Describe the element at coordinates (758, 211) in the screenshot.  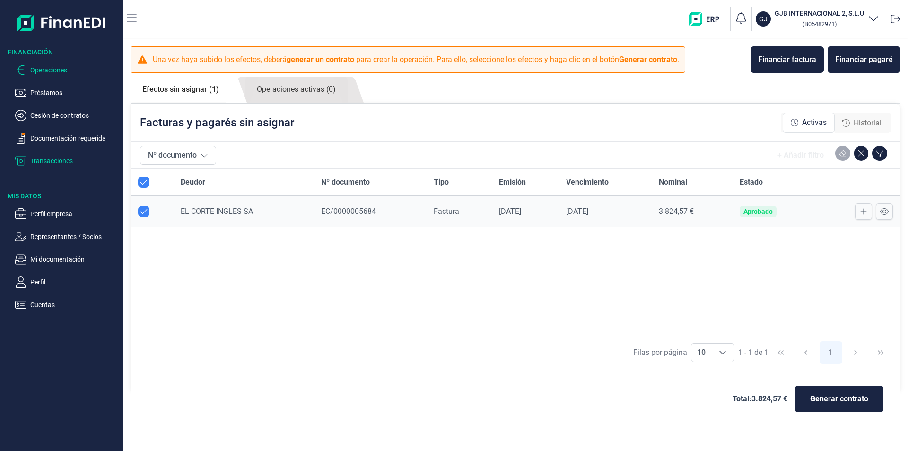
I see `div: Aprobado` at that location.